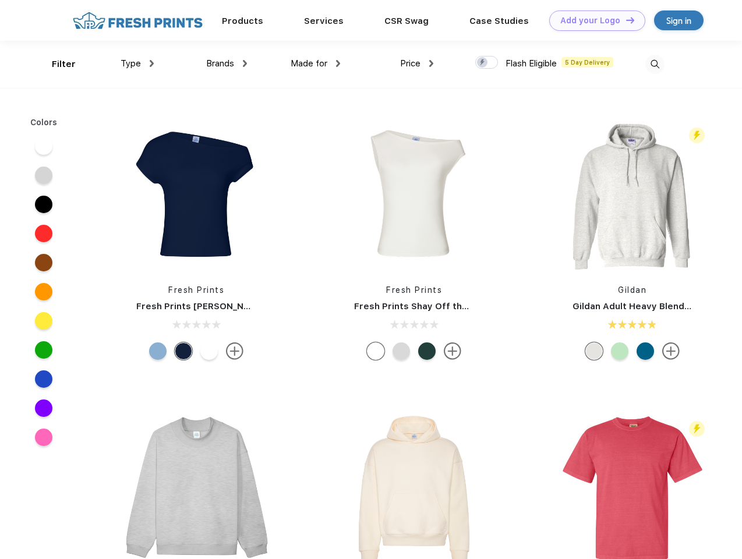 The image size is (742, 559). Describe the element at coordinates (183, 351) in the screenshot. I see `div: Navy` at that location.